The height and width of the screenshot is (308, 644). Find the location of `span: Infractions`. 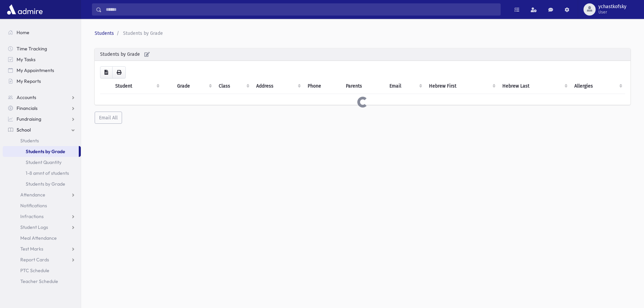

span: Infractions is located at coordinates (32, 216).